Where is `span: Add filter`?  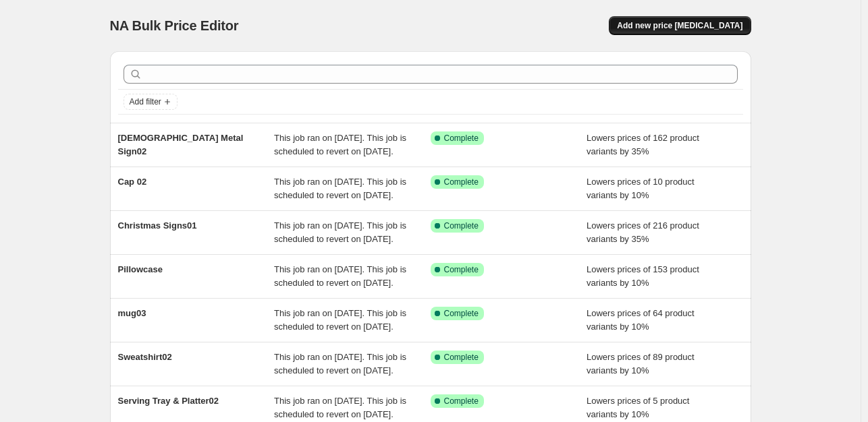 span: Add filter is located at coordinates (146, 102).